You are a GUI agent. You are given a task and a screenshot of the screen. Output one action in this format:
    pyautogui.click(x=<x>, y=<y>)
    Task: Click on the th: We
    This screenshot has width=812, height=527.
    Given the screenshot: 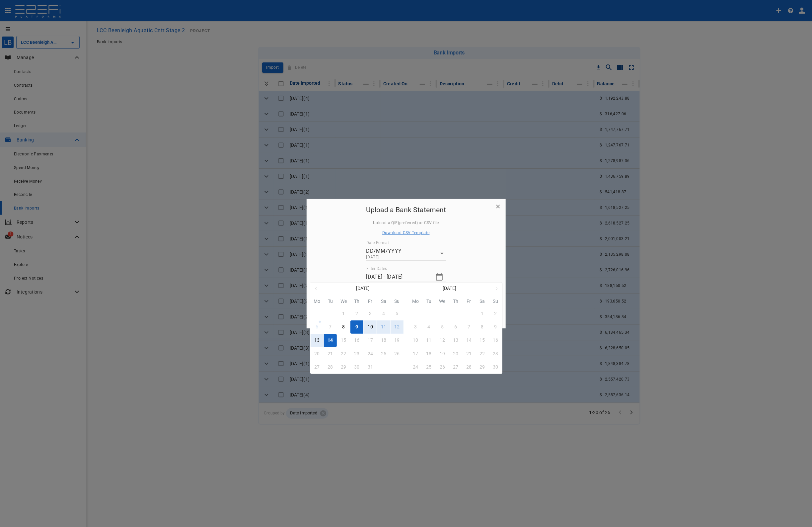 What is the action you would take?
    pyautogui.click(x=344, y=302)
    